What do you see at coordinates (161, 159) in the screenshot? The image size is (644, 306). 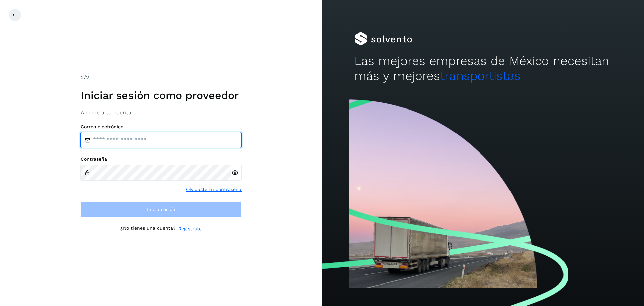 I see `label: Contraseña` at bounding box center [161, 159].